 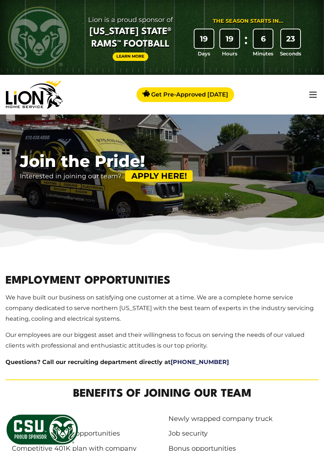 I want to click on div: The Season Starts in..., so click(x=248, y=21).